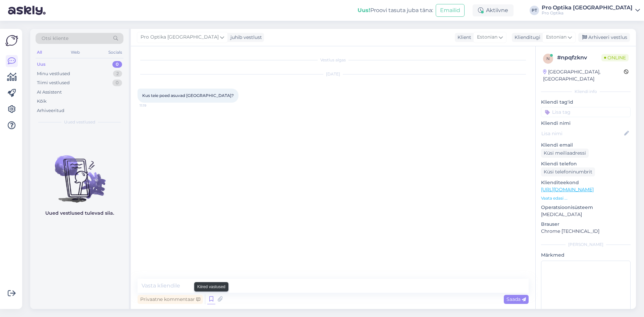 This screenshot has width=644, height=317. Describe the element at coordinates (463, 37) in the screenshot. I see `div: Klient` at that location.